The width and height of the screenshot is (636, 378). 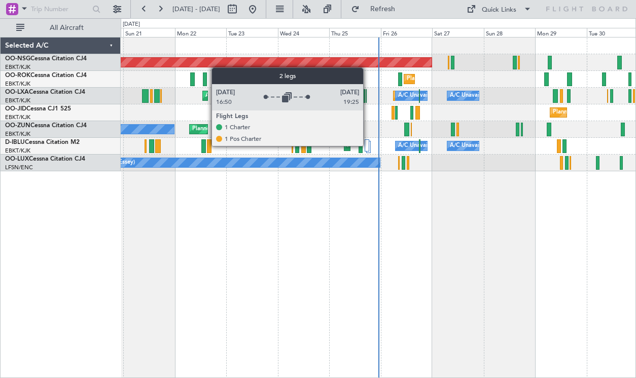 I want to click on span: OO-LXA, so click(x=17, y=92).